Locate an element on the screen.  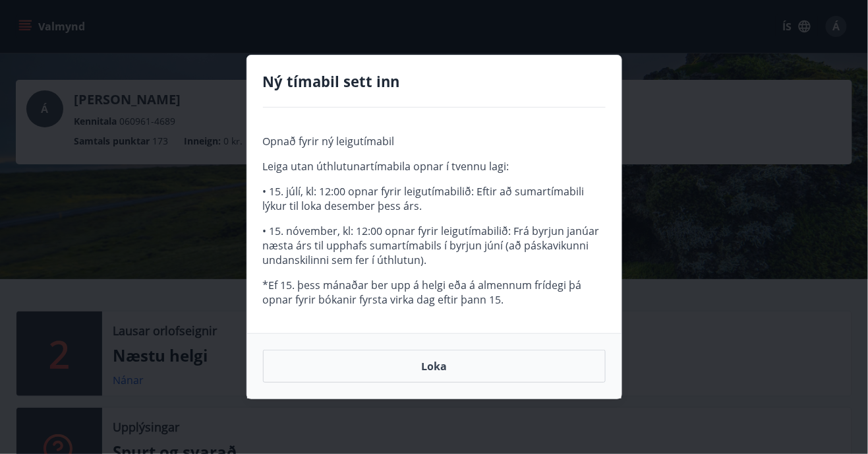
p: Leiga utan úthlutunartímabila opnar í tvennu lagi: is located at coordinates (434, 166).